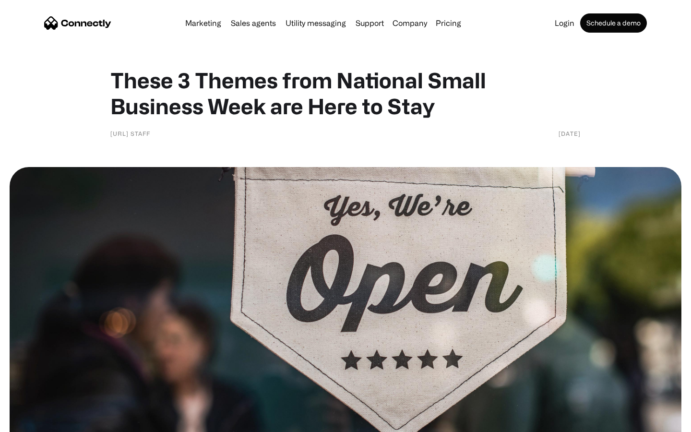  I want to click on a: Pricing, so click(448, 23).